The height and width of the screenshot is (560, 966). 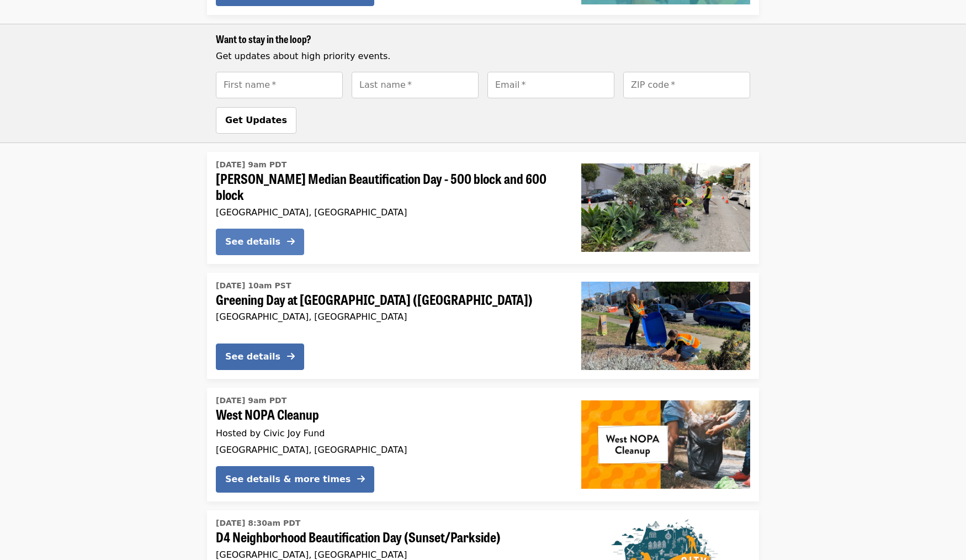 I want to click on a: See details for "Greening Day at Sunset Blvd Gardens (36th Ave and Taraval)", so click(x=483, y=326).